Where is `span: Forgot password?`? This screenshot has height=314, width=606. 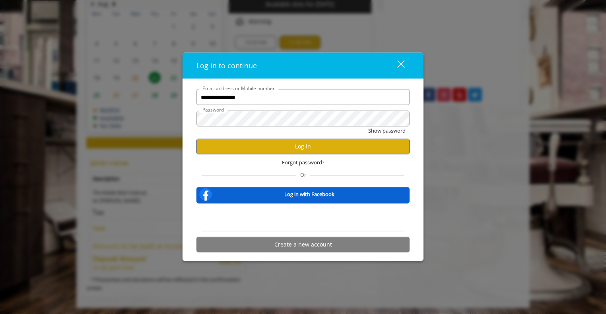 span: Forgot password? is located at coordinates (303, 163).